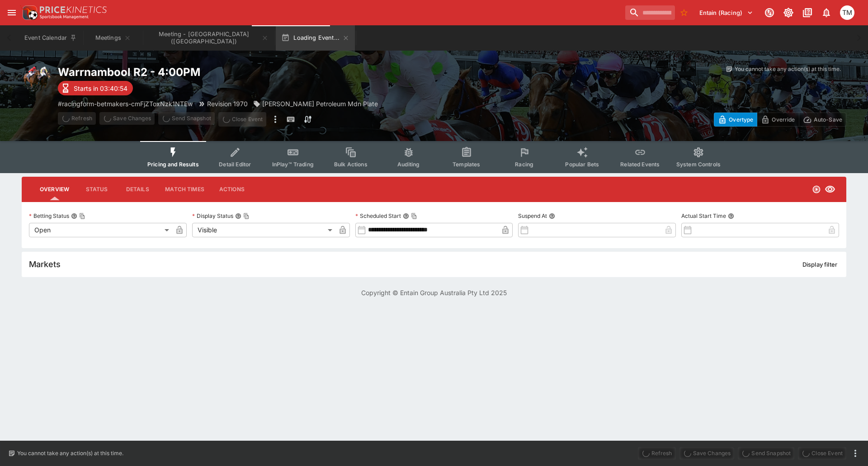 This screenshot has height=466, width=868. Describe the element at coordinates (316, 104) in the screenshot. I see `div: Matthews Petroleum Mdn Plate` at that location.